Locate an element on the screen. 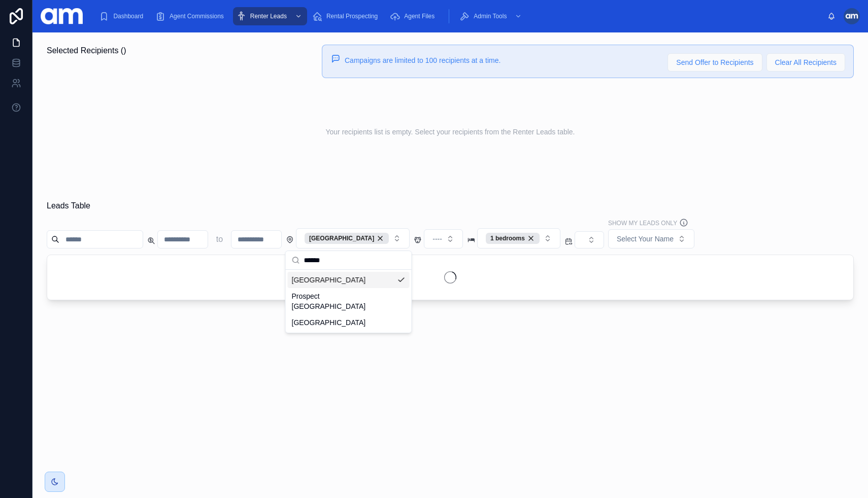 Image resolution: width=868 pixels, height=498 pixels. span: Admin Tools is located at coordinates (490, 16).